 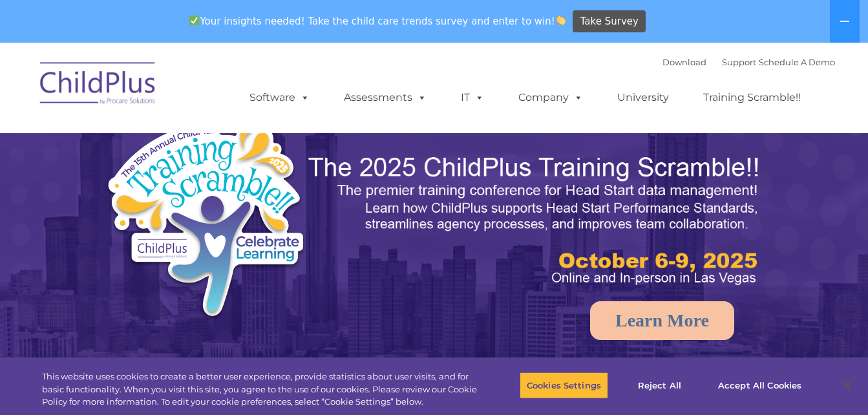 I want to click on a: Support, so click(x=739, y=62).